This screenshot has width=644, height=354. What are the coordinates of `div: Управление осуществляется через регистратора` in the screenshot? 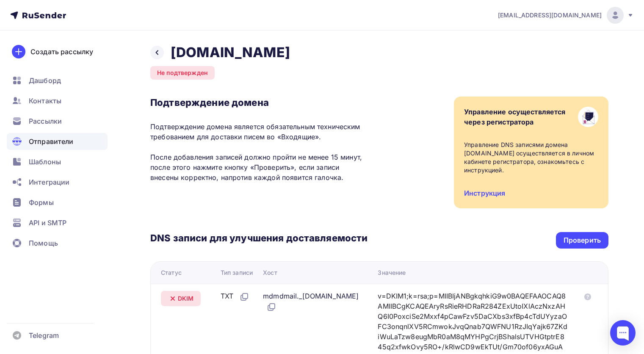 It's located at (515, 117).